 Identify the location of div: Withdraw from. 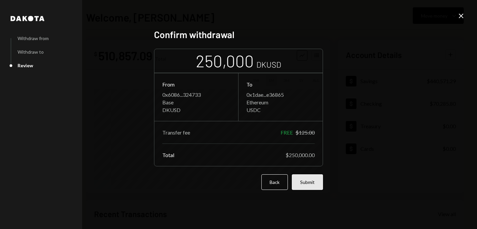
(33, 38).